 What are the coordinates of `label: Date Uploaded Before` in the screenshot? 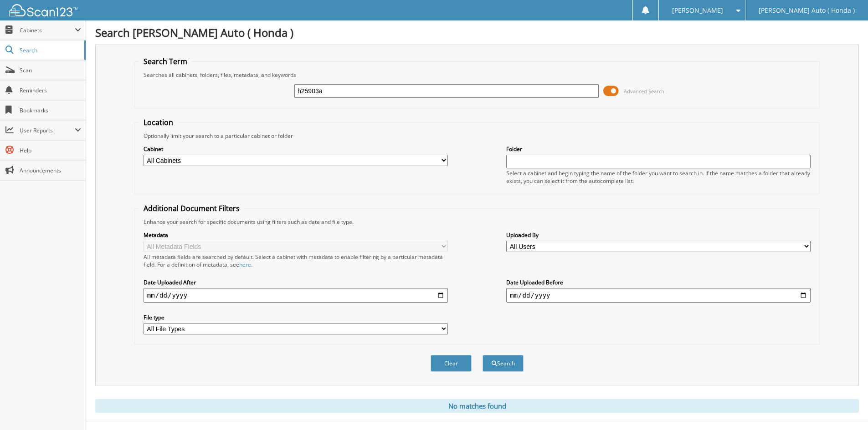 It's located at (658, 282).